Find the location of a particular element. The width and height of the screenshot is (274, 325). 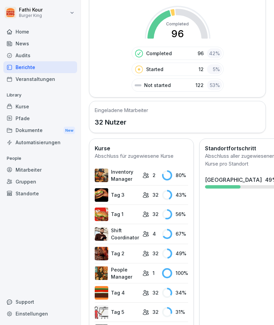

div: News is located at coordinates (40, 43).